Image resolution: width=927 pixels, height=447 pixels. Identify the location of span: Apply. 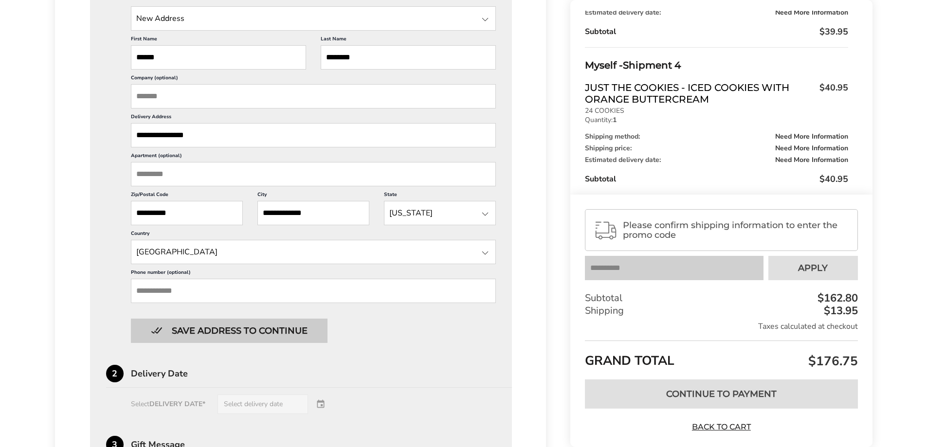
(812, 268).